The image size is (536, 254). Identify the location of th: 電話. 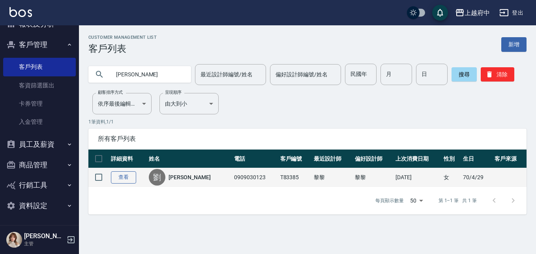
(255, 158).